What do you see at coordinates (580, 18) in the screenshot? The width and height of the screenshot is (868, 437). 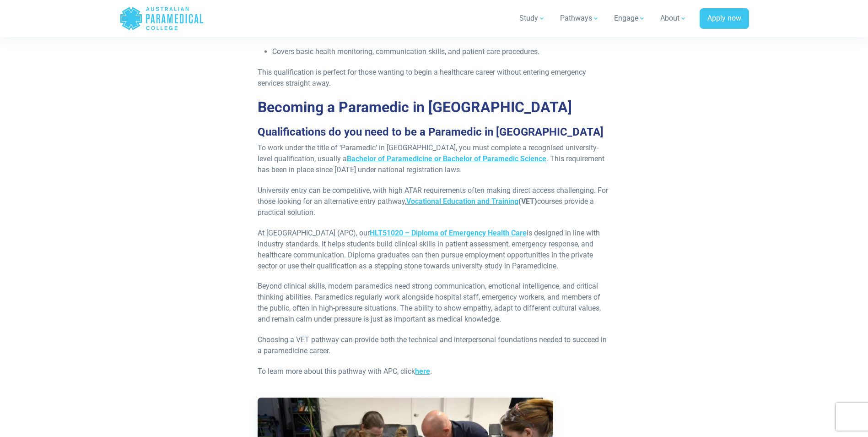 I see `a: Pathways` at bounding box center [580, 18].